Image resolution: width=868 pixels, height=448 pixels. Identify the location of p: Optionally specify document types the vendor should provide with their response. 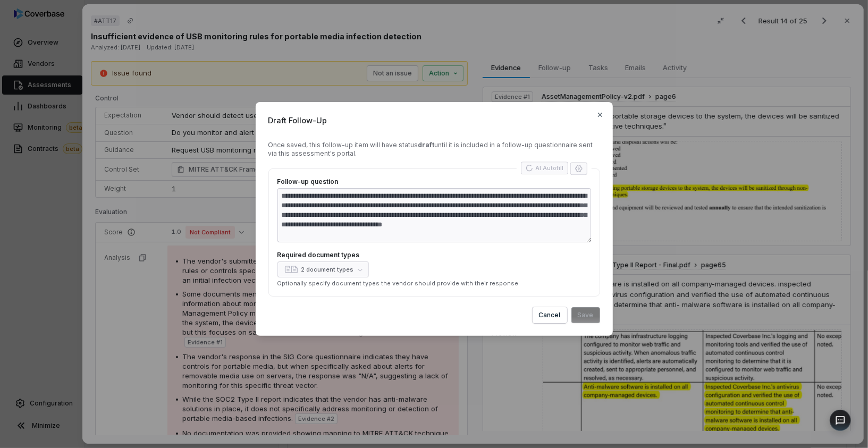
(434, 283).